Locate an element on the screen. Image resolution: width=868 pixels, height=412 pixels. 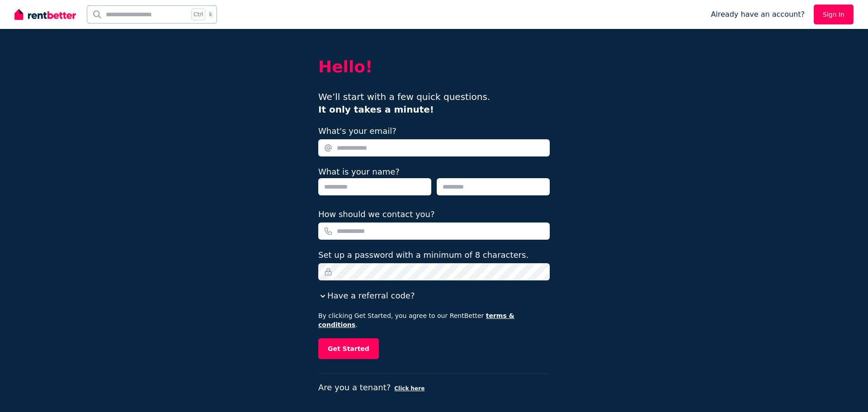
button: Click here is located at coordinates (409, 388).